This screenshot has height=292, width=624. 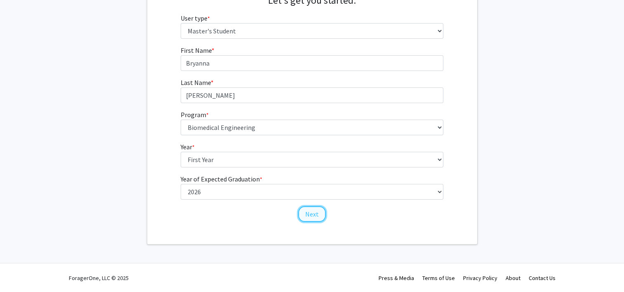 I want to click on label: User type, so click(x=195, y=18).